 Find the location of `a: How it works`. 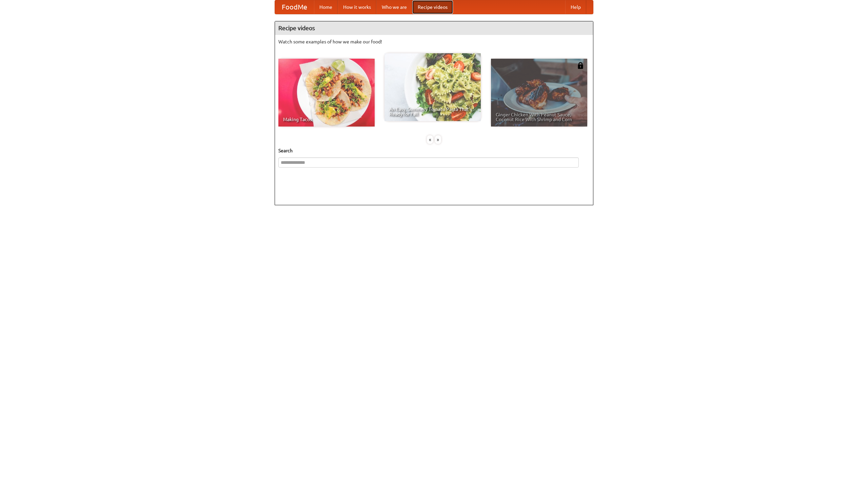

a: How it works is located at coordinates (357, 7).